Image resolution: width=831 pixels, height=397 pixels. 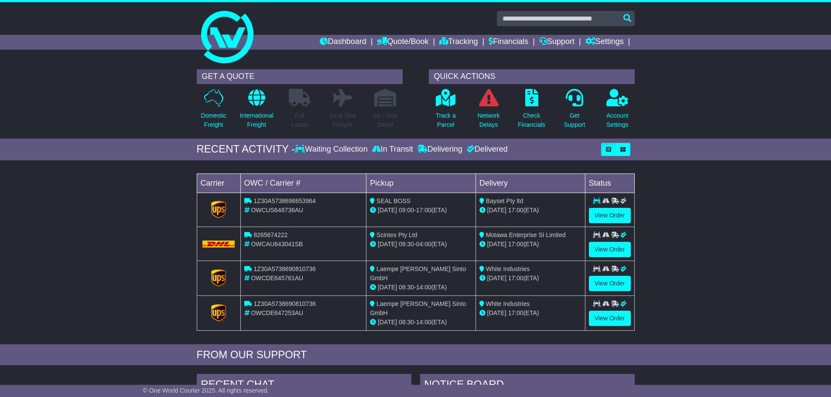 I want to click on td: OWC / Carrier #, so click(x=303, y=183).